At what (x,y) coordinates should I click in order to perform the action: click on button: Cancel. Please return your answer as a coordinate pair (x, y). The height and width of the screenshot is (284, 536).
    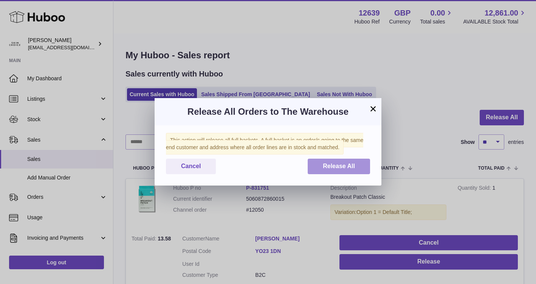
    Looking at the image, I should click on (191, 166).